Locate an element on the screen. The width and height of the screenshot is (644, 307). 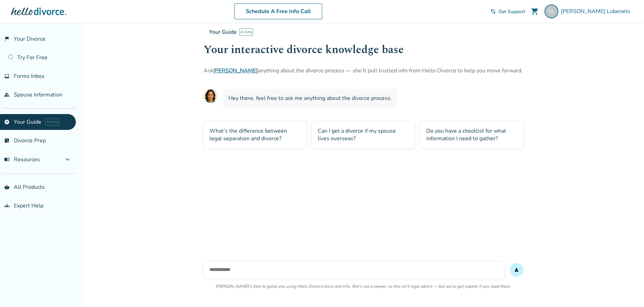
span: flag_2 is located at coordinates (7, 39).